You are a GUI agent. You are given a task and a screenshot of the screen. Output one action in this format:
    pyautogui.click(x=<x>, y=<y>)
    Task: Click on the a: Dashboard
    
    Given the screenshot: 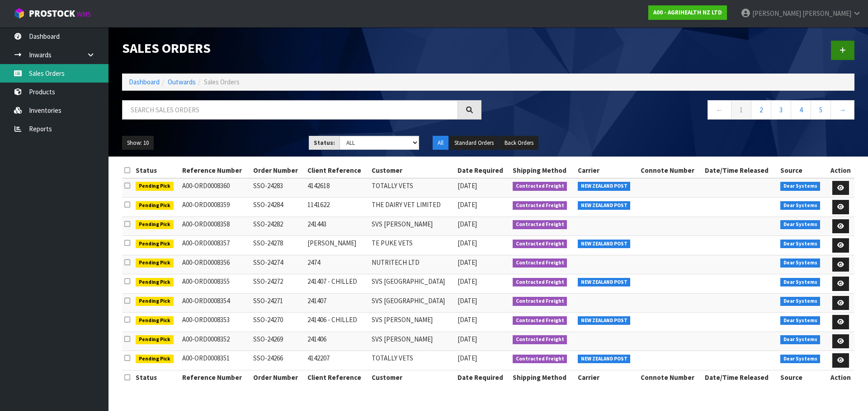 What is the action you would take?
    pyautogui.click(x=144, y=82)
    